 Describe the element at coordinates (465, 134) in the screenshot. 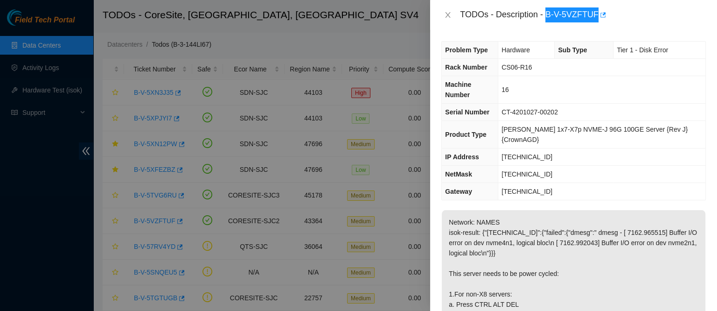

I see `span: Product Type` at that location.